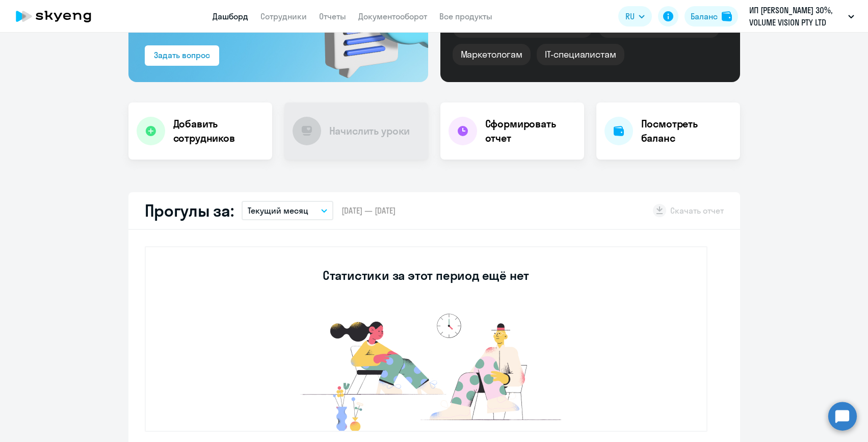  Describe the element at coordinates (704, 16) in the screenshot. I see `div: Баланс` at that location.